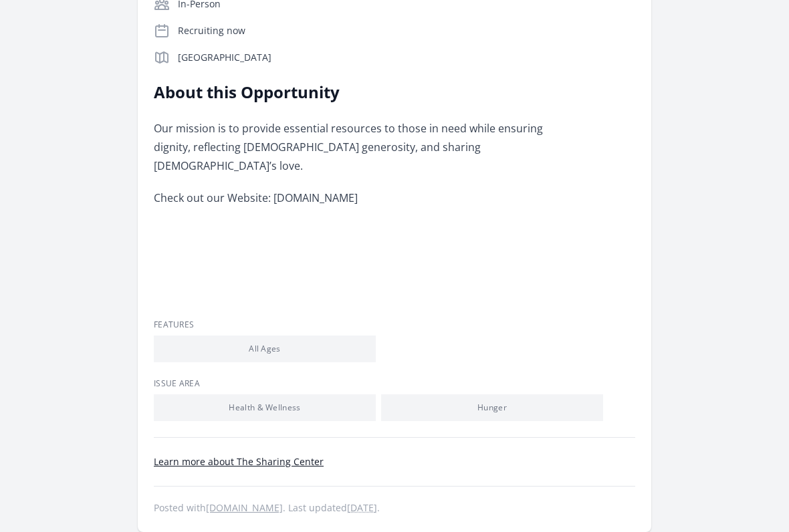  What do you see at coordinates (406, 31) in the screenshot?
I see `p: Recruiting now` at bounding box center [406, 31].